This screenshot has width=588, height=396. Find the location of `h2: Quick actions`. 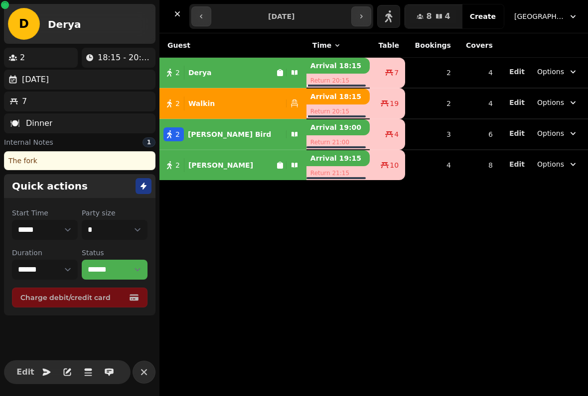

h2: Quick actions is located at coordinates (50, 186).